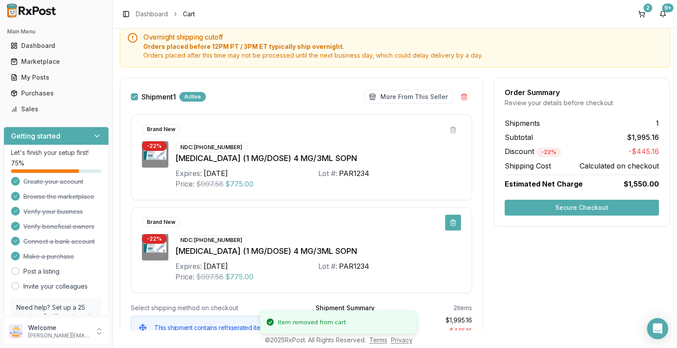 The width and height of the screenshot is (677, 348). What do you see at coordinates (56, 46) in the screenshot?
I see `div: Dashboard` at bounding box center [56, 46].